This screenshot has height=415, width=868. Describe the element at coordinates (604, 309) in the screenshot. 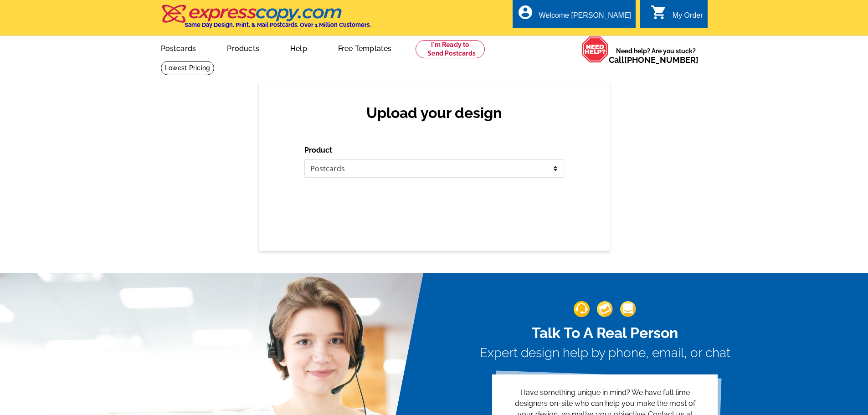

I see `img: support-img-2.png` at that location.